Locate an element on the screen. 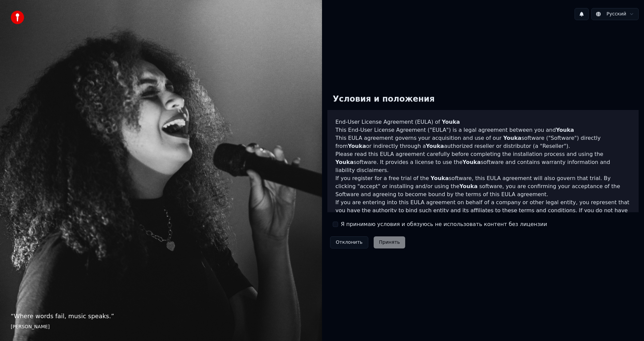 This screenshot has width=644, height=341. h3: End-User License Agreement (EULA) of is located at coordinates (483, 122).